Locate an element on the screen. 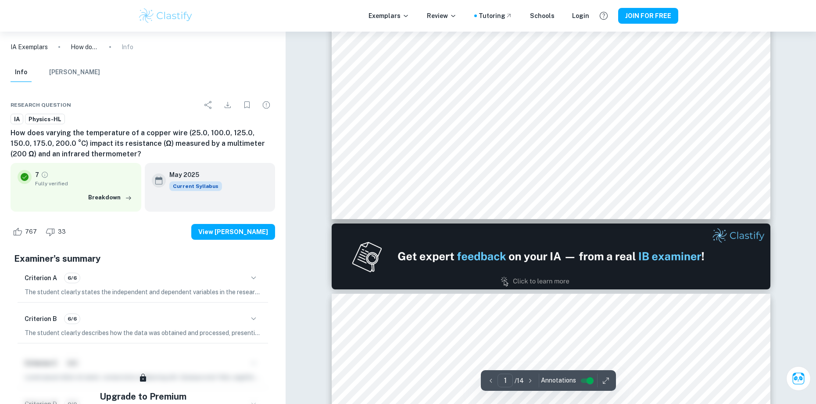 The height and width of the screenshot is (404, 816). span: Annotations is located at coordinates (558, 380).